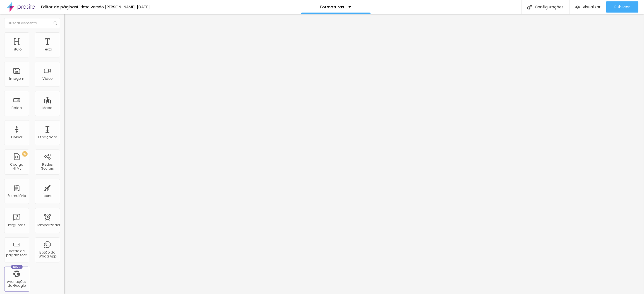 The image size is (644, 294). What do you see at coordinates (17, 225) in the screenshot?
I see `font: Perguntas` at bounding box center [17, 225].